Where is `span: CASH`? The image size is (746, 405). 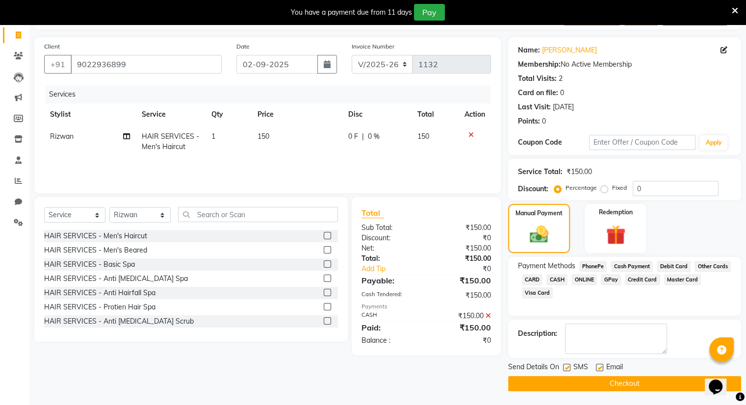 span: CASH is located at coordinates (557, 280).